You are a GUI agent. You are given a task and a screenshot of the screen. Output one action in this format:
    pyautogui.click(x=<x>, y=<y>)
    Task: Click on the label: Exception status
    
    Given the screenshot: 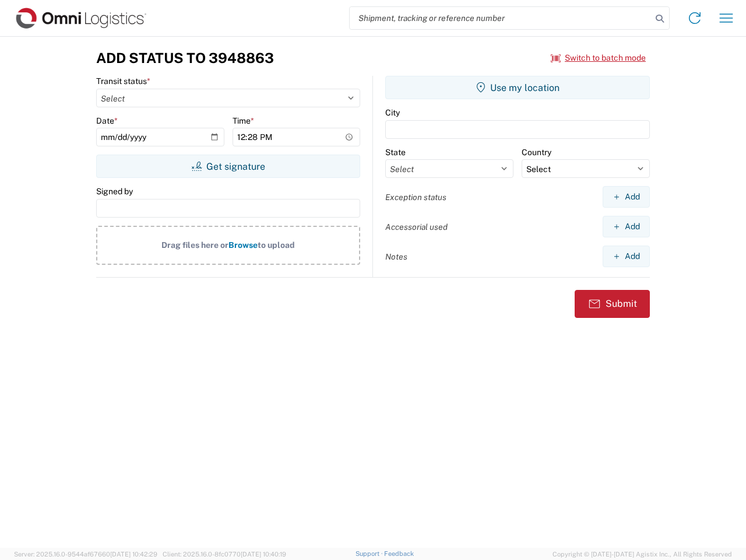 What is the action you would take?
    pyautogui.click(x=415, y=197)
    